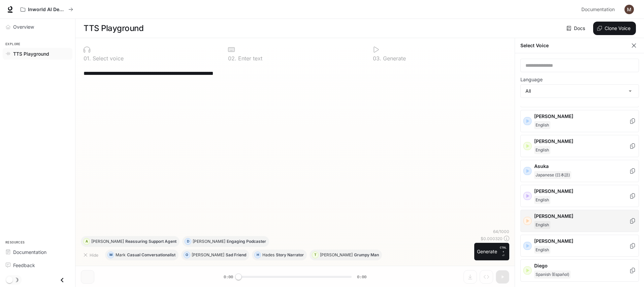 The image size is (644, 287). I want to click on p: Select voice, so click(107, 58).